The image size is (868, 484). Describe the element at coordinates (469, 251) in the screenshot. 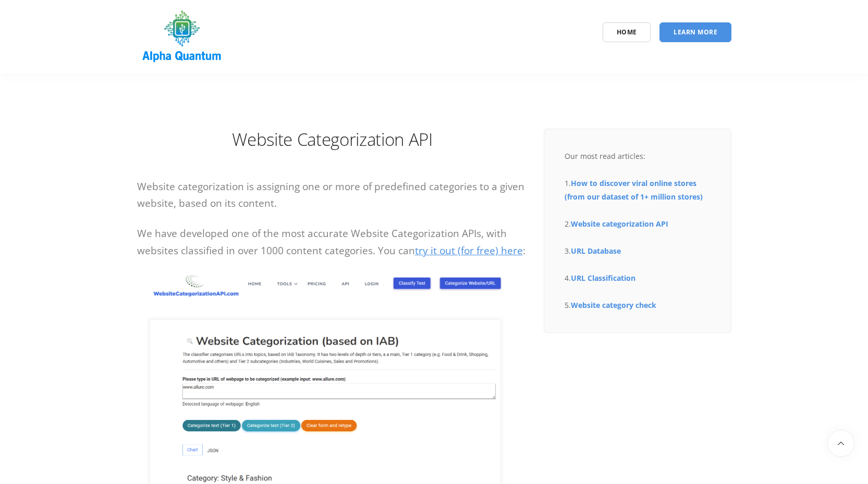

I see `a: try it out (for free) here` at that location.